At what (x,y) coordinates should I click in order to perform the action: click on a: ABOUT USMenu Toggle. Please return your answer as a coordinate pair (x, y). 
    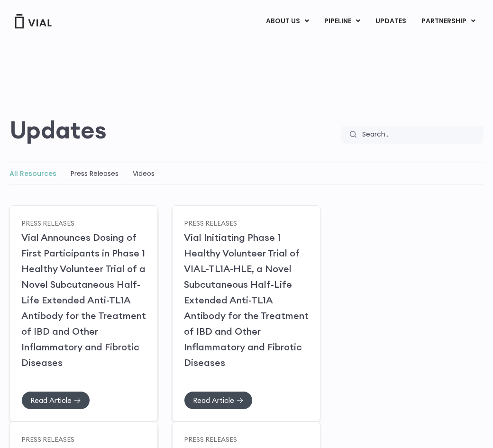
    Looking at the image, I should click on (287, 21).